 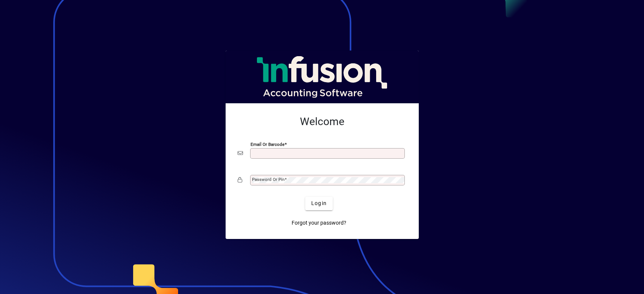 What do you see at coordinates (319, 223) in the screenshot?
I see `a: Forgot your password?` at bounding box center [319, 223].